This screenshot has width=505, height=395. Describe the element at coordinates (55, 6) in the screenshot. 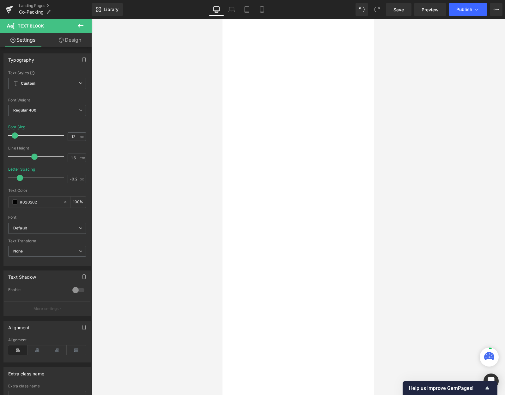

I see `a: Landing Pages` at that location.